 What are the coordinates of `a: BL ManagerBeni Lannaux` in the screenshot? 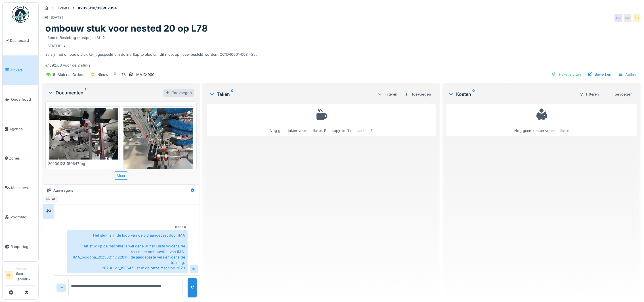 It's located at (20, 276).